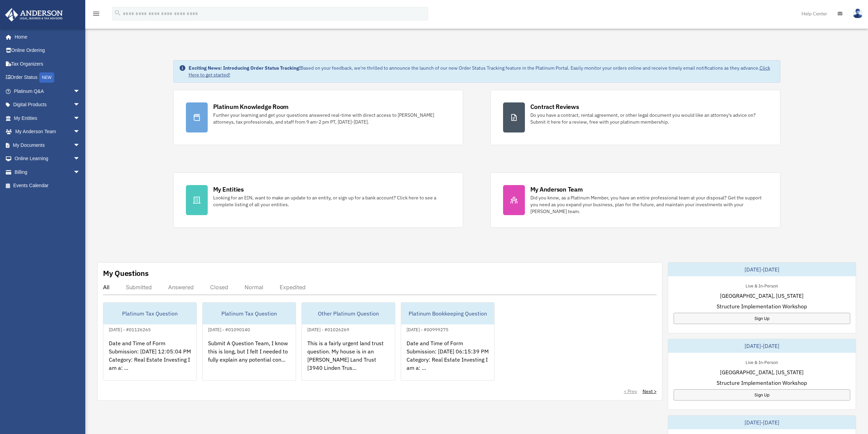 This screenshot has width=868, height=434. Describe the element at coordinates (47, 132) in the screenshot. I see `a: My Anderson Teamarrow_drop_down` at that location.